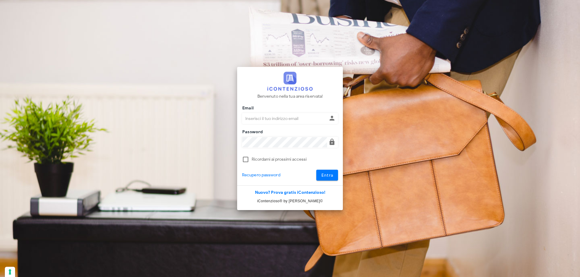  I want to click on button: Le tue preferenze relative al consenso per le tecnologie di tracciamento, so click(10, 272).